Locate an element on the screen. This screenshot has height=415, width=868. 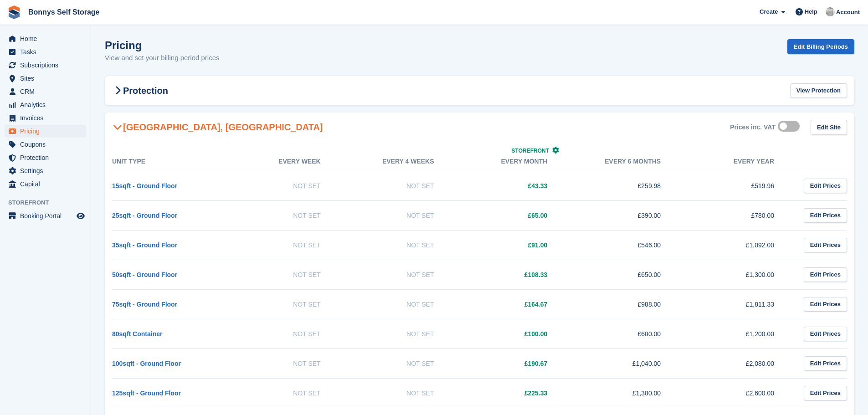
td: £650.00 is located at coordinates (622, 274).